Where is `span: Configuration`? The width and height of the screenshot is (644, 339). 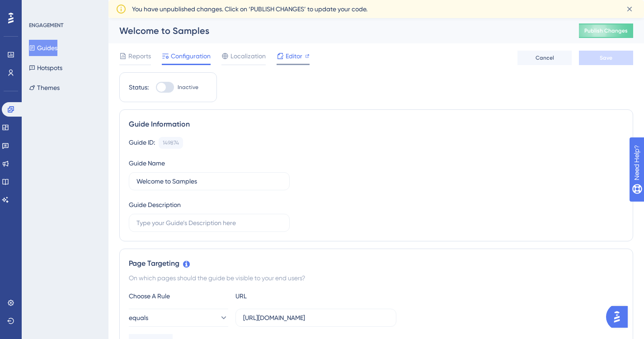
span: Configuration is located at coordinates (191, 56).